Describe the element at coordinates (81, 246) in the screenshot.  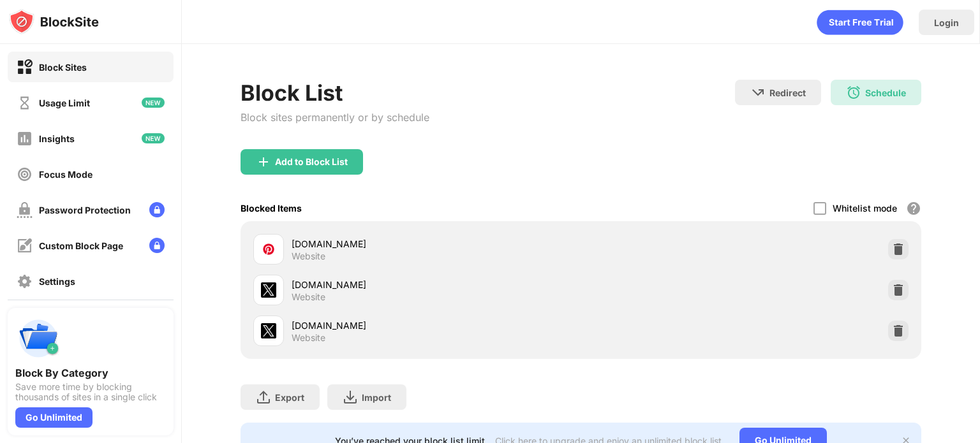
I see `div: Custom Block Page` at that location.